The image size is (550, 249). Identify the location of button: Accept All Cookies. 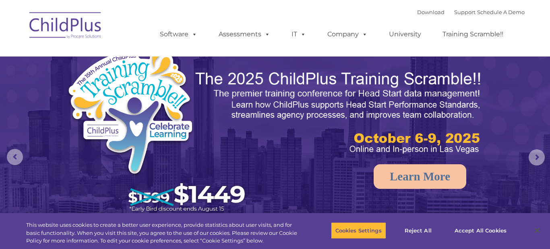
(481, 230).